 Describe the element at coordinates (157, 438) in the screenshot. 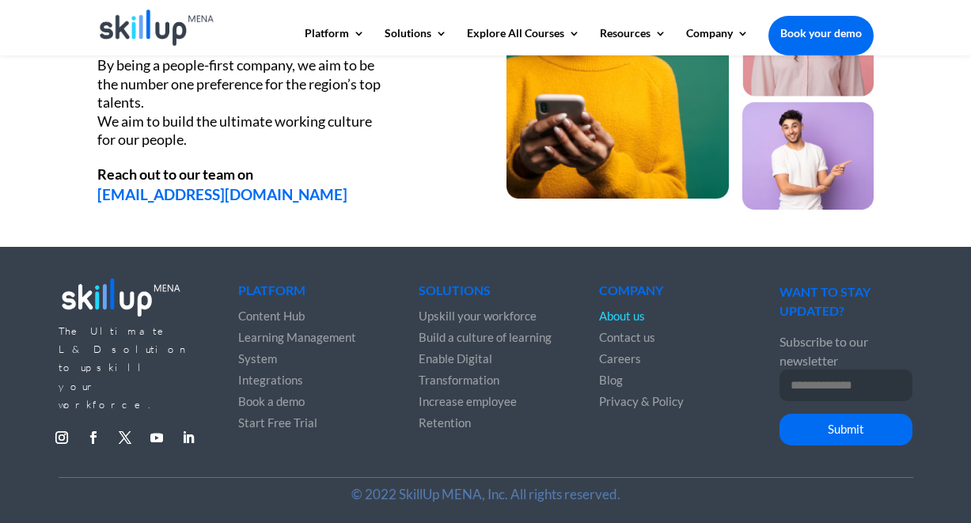

I see `a: Follow on Youtube` at that location.